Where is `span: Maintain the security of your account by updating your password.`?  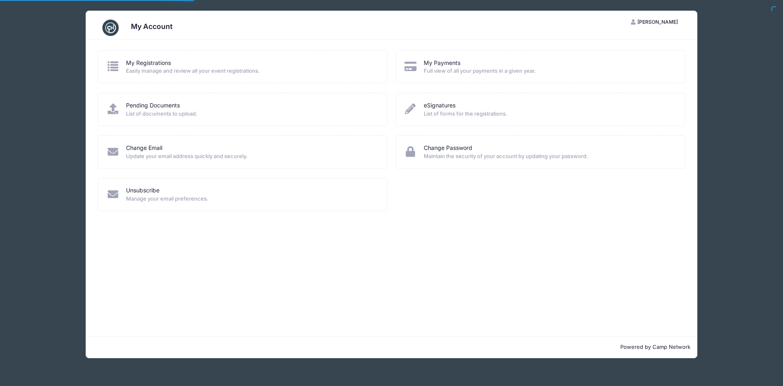
span: Maintain the security of your account by updating your password. is located at coordinates (549, 156).